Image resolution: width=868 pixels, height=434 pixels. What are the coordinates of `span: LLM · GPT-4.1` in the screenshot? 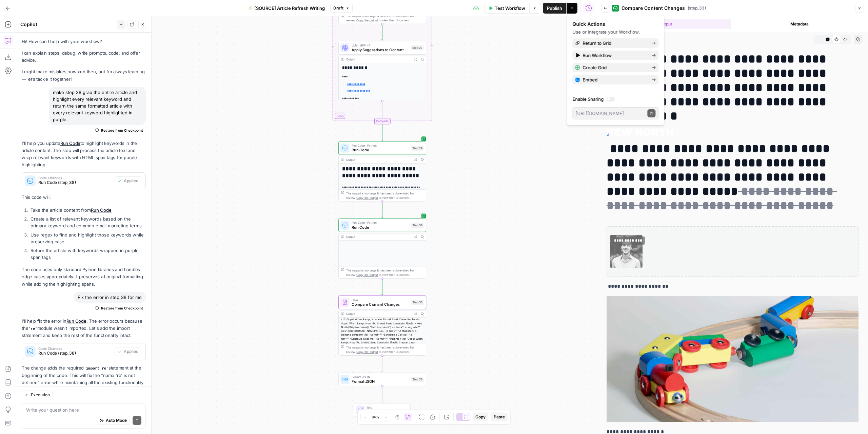 It's located at (380, 45).